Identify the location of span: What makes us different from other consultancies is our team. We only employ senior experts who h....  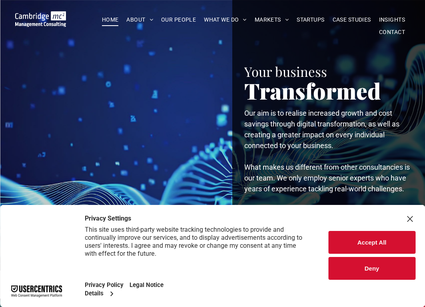
(327, 177).